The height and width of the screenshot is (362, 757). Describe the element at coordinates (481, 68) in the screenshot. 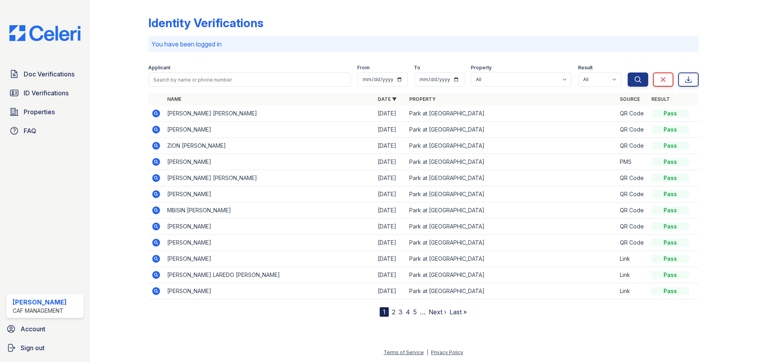

I see `label: Property` at that location.